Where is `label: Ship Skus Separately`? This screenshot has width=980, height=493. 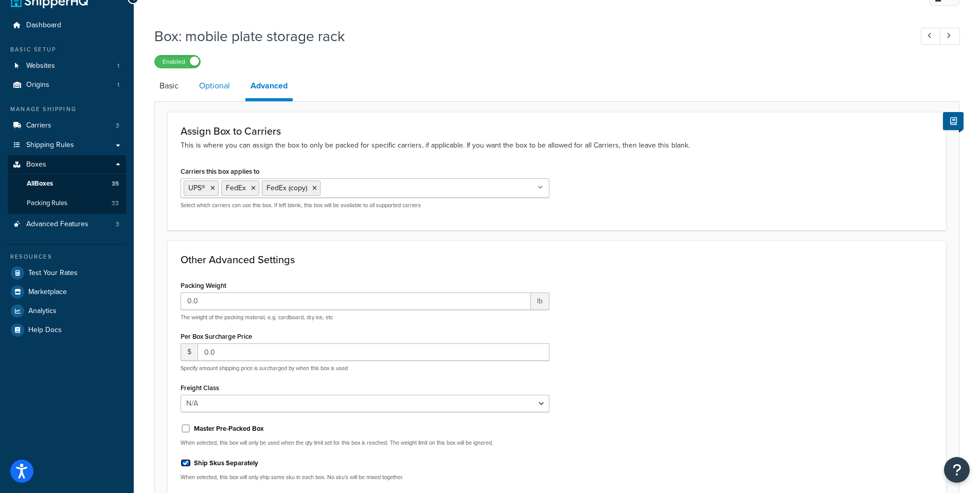 label: Ship Skus Separately is located at coordinates (226, 463).